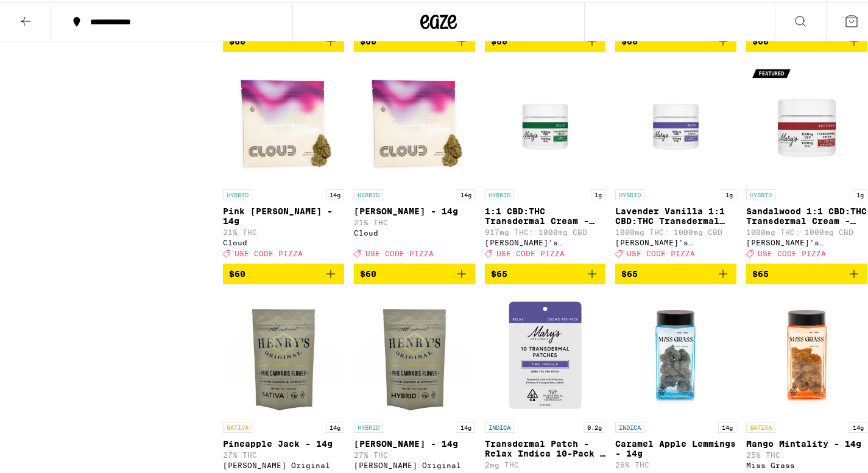 The width and height of the screenshot is (868, 473). What do you see at coordinates (414, 120) in the screenshot?
I see `img: Cloud - Runtz - 14g` at bounding box center [414, 120].